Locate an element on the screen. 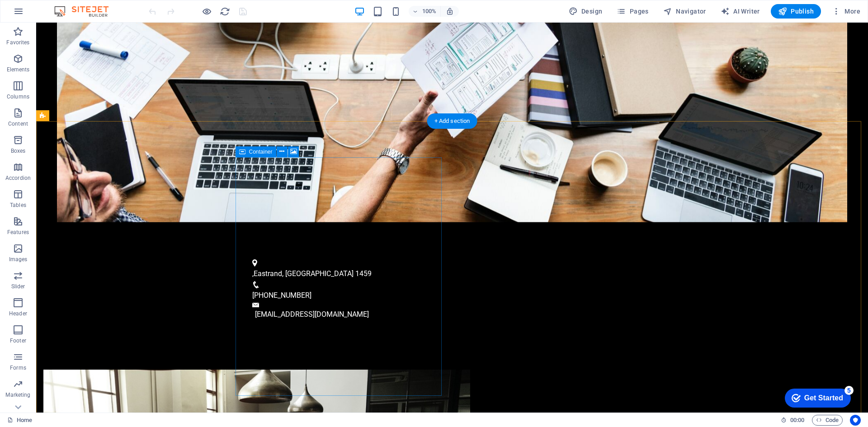  p: Favorites is located at coordinates (18, 42).